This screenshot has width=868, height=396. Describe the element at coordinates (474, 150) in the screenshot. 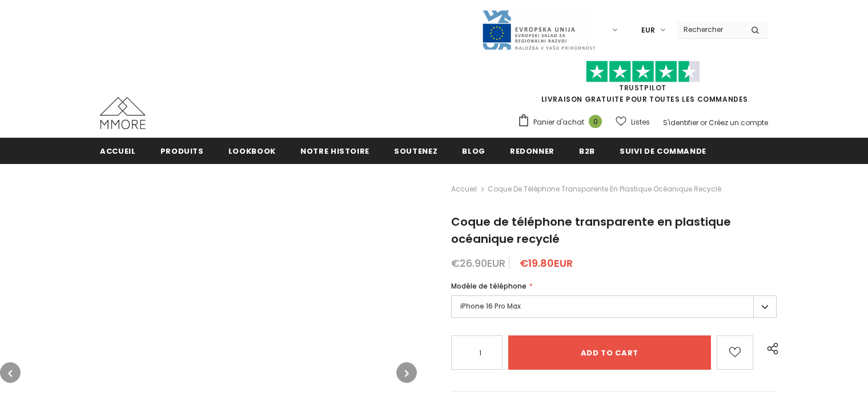

I see `a: Blog` at that location.